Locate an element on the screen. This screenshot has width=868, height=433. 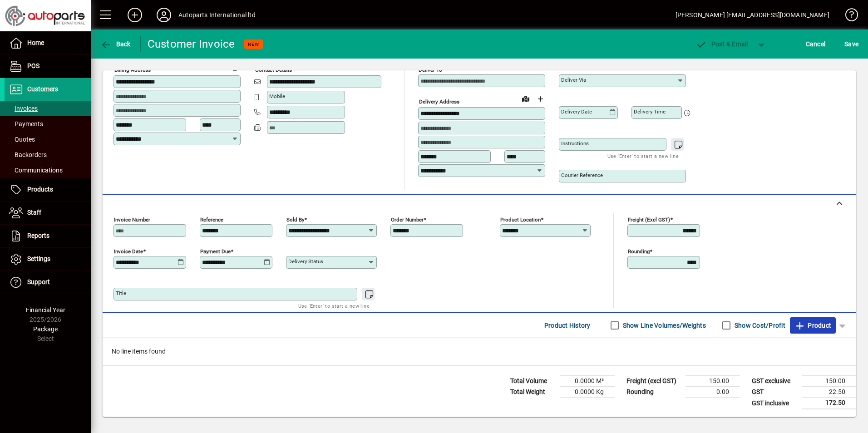
mat-label: Delivery time is located at coordinates (649, 112).